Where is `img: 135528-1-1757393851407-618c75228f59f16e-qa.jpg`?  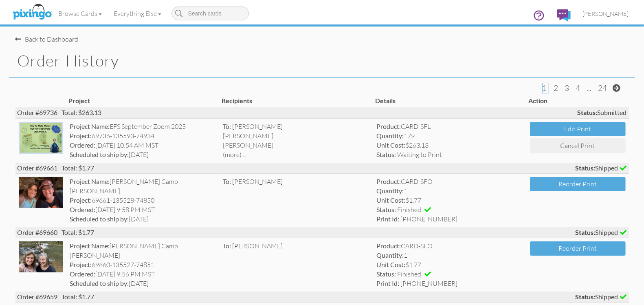 img: 135528-1-1757393851407-618c75228f59f16e-qa.jpg is located at coordinates (41, 192).